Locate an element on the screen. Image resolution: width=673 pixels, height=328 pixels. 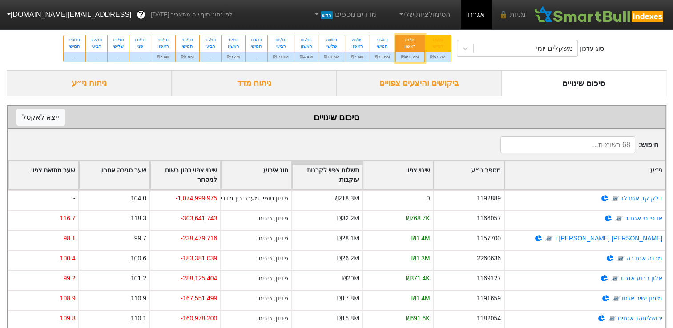
div: ₪371.4K is located at coordinates (417, 279).